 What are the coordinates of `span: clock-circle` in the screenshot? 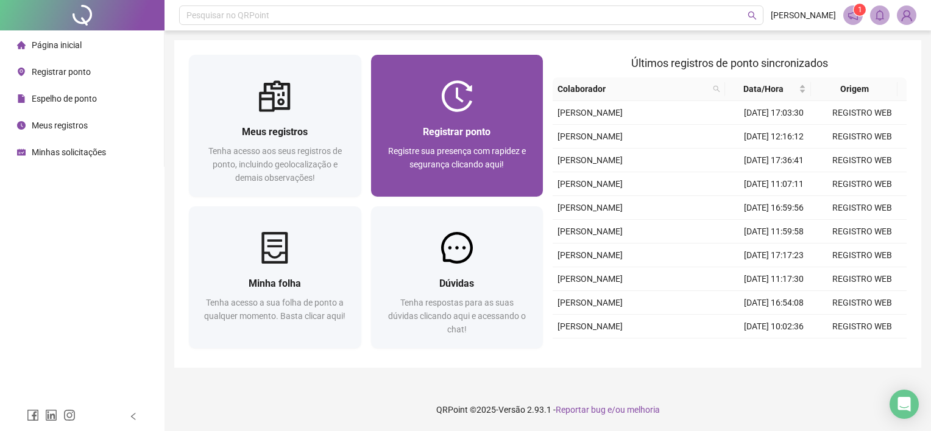 It's located at (21, 125).